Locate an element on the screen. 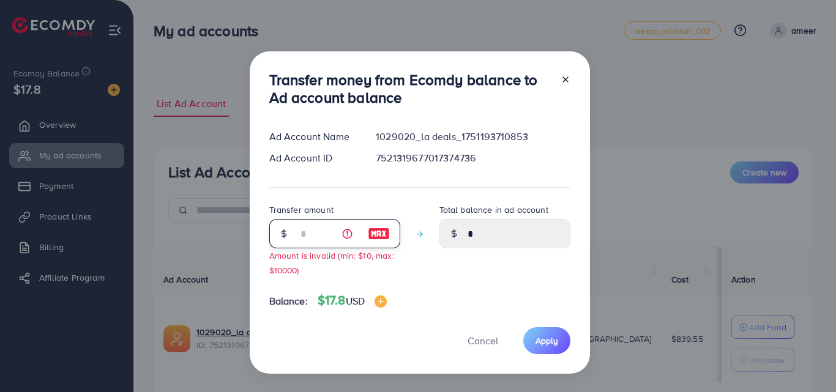 Image resolution: width=836 pixels, height=392 pixels. label: Transfer amount is located at coordinates (301, 210).